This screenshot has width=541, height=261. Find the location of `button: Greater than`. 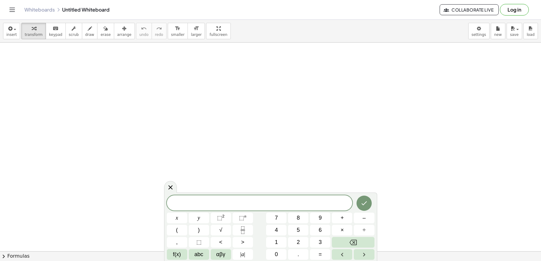

button: Greater than is located at coordinates (243, 242).